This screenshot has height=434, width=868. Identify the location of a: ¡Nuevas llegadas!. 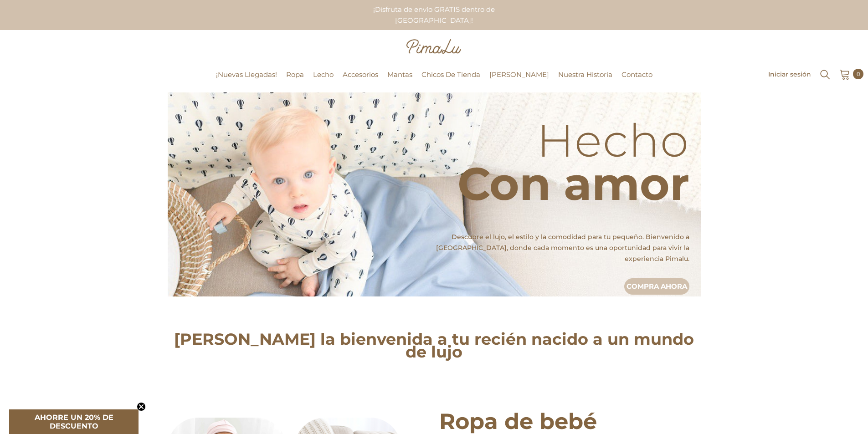
(246, 81).